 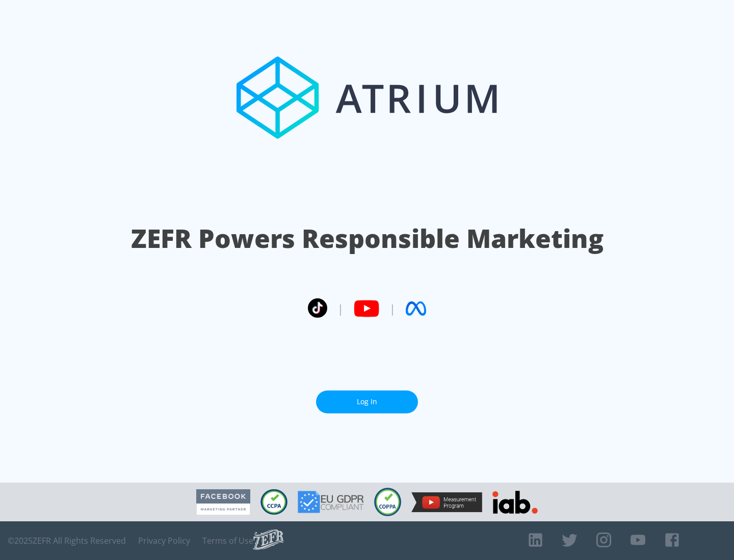 What do you see at coordinates (388, 502) in the screenshot?
I see `img: COPPA Compliant` at bounding box center [388, 502].